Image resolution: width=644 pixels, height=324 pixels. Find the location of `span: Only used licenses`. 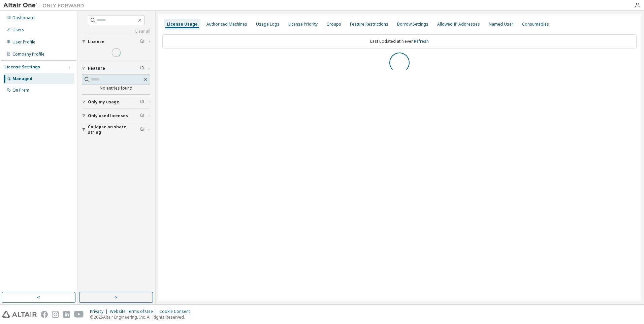

span: Only used licenses is located at coordinates (108, 116).